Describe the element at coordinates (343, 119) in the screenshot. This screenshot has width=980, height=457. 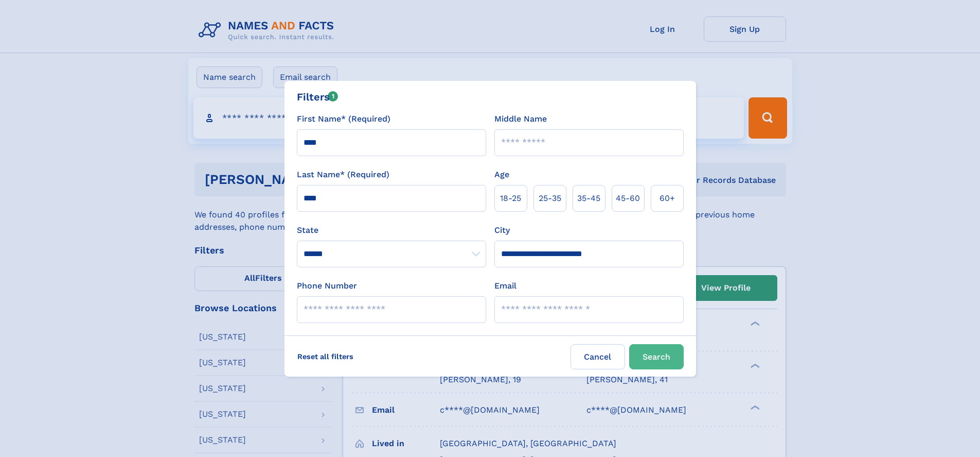
I see `label: First Name* (Required)` at that location.